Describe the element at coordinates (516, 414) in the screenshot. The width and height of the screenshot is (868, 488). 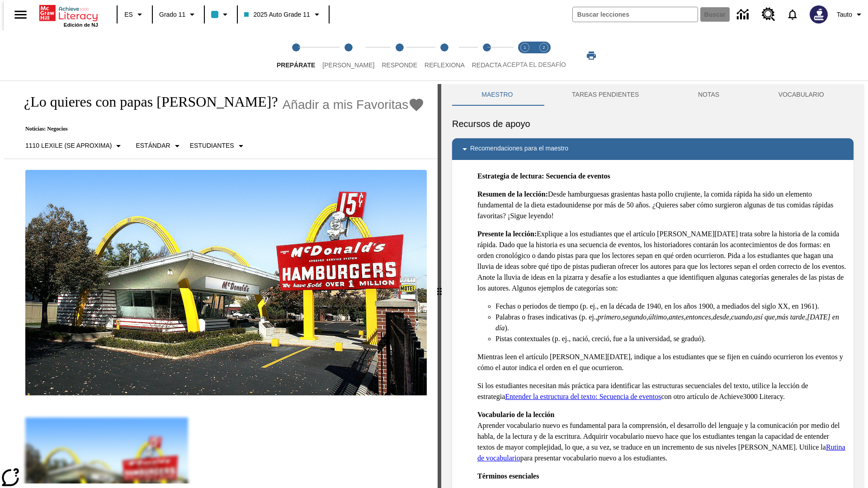
I see `strong: Vocabulario de la lección` at that location.